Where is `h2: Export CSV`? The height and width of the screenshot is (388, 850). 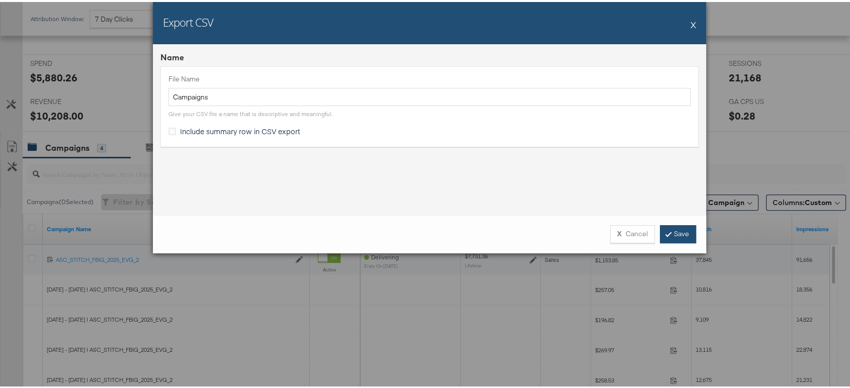 h2: Export CSV is located at coordinates (188, 20).